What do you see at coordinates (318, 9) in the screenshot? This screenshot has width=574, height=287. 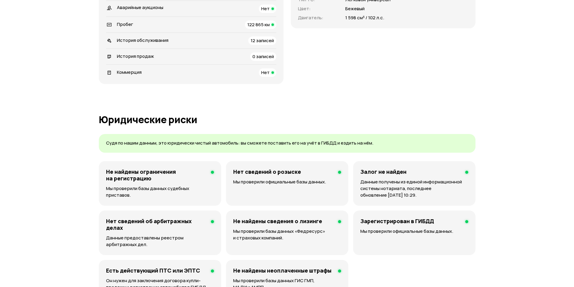 I see `p: Цвет :` at bounding box center [318, 9].